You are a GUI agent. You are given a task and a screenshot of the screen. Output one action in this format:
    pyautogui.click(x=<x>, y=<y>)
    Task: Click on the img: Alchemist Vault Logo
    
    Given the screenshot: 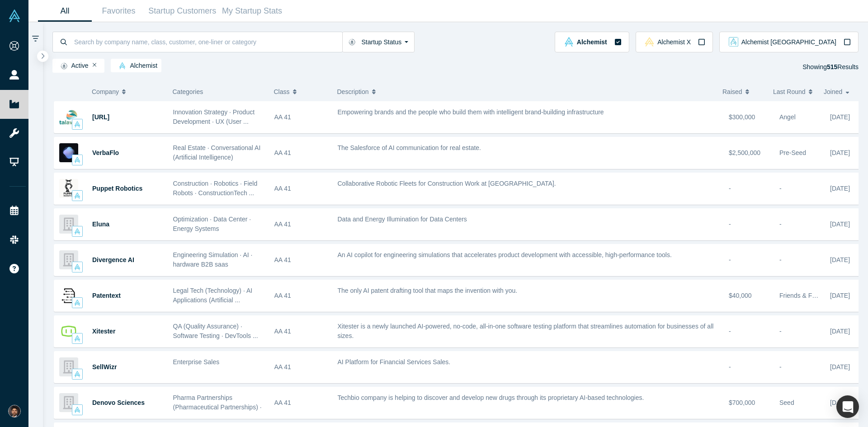 What is the action you would take?
    pyautogui.click(x=15, y=16)
    